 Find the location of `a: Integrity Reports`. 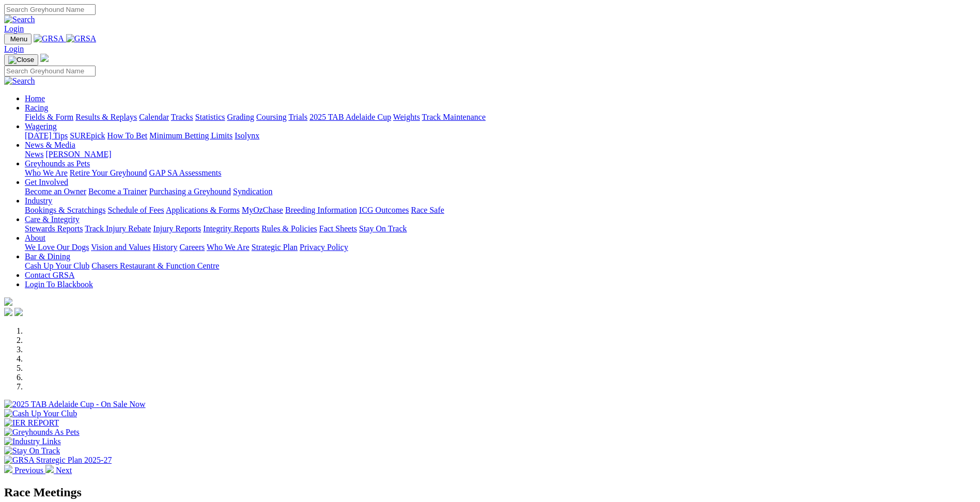

a: Integrity Reports is located at coordinates (231, 228).